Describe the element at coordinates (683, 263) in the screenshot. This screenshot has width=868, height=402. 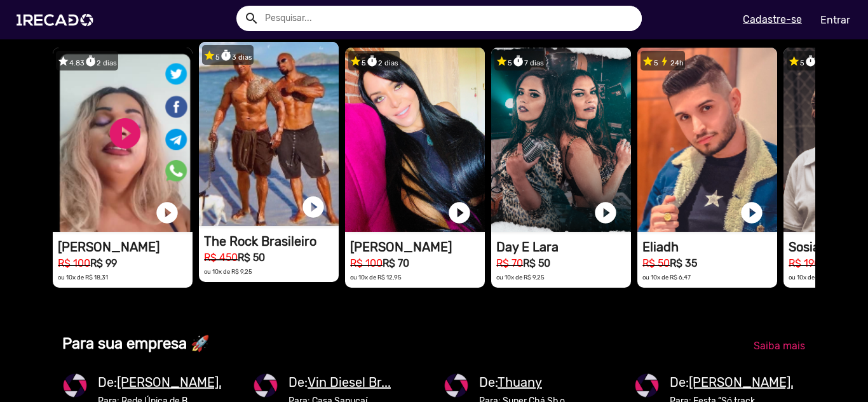
I see `b: R$ 35` at that location.